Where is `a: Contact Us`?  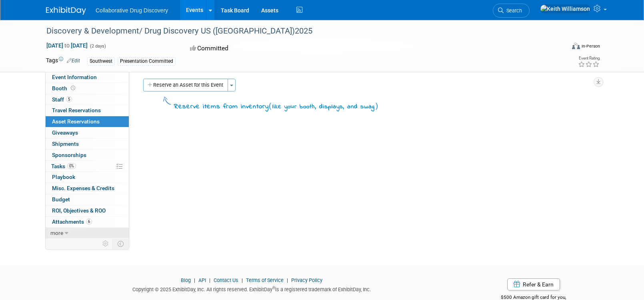
a: Contact Us is located at coordinates (226, 280).